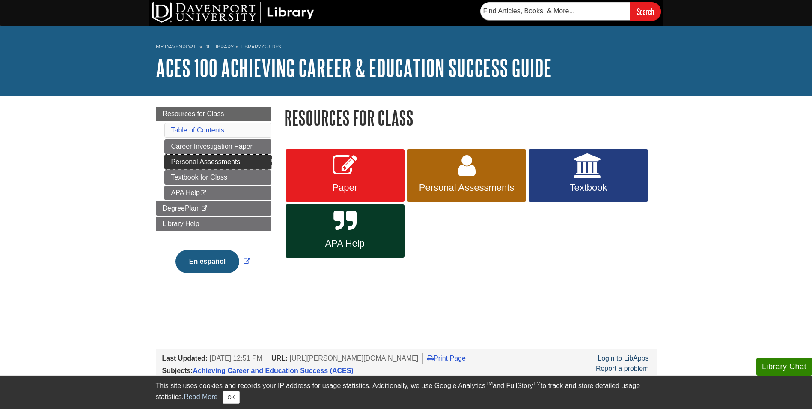  What do you see at coordinates (623, 358) in the screenshot?
I see `a: Login to LibApps` at bounding box center [623, 358].